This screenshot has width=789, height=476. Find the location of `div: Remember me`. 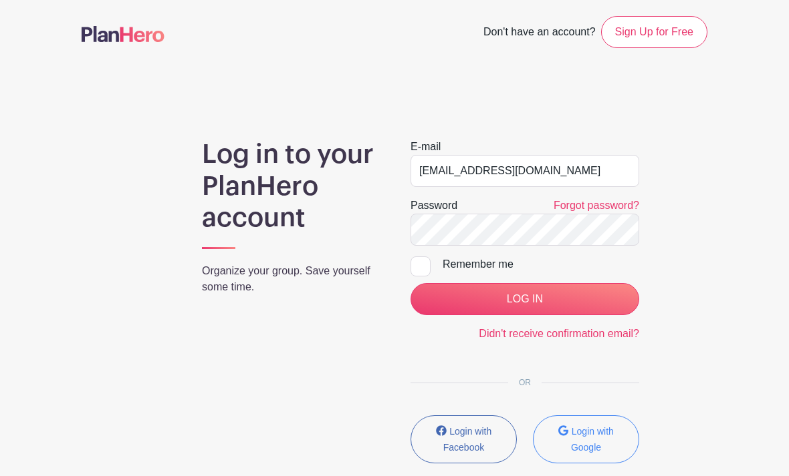

div: Remember me is located at coordinates (541, 265).